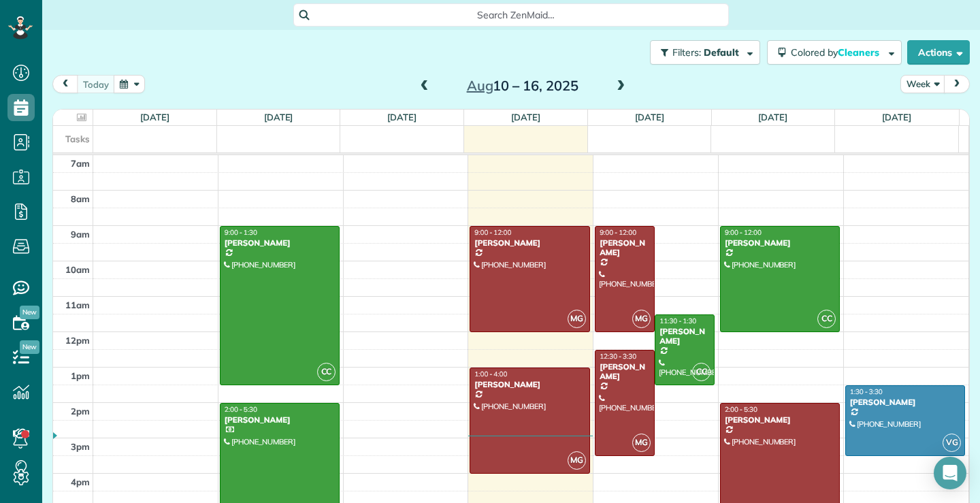 The image size is (980, 503). What do you see at coordinates (950, 473) in the screenshot?
I see `div: Open Intercom Messenger` at bounding box center [950, 473].